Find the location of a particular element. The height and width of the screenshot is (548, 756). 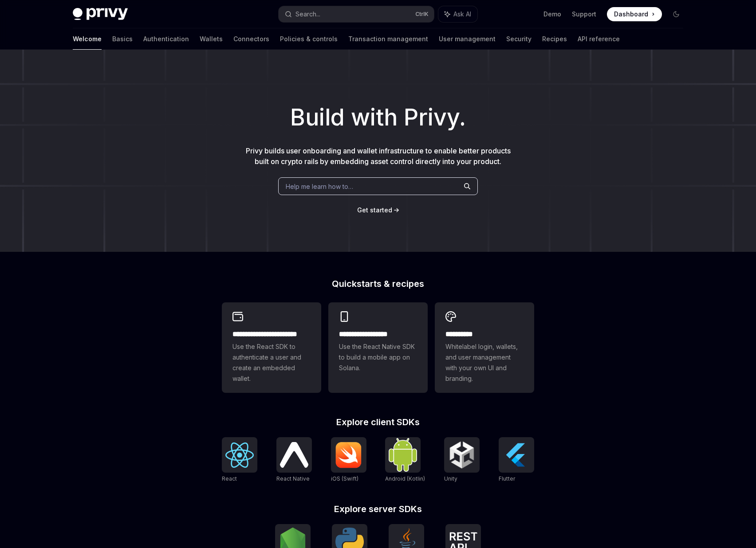

a: ReactReact is located at coordinates (239, 461).